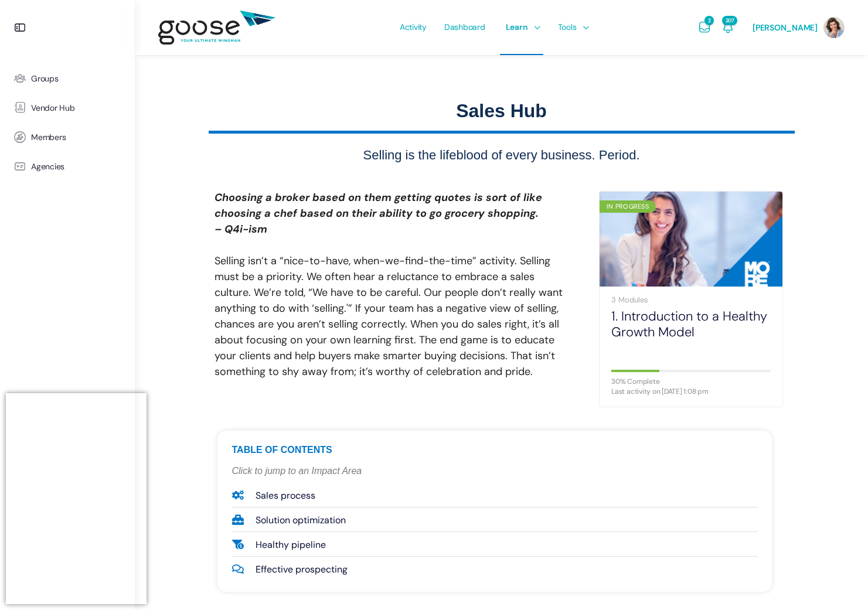 The width and height of the screenshot is (868, 610). Describe the element at coordinates (378, 205) in the screenshot. I see `b: Choosing a broker based on them getting quotes is sort of like choosing a chef based on their abi...` at that location.